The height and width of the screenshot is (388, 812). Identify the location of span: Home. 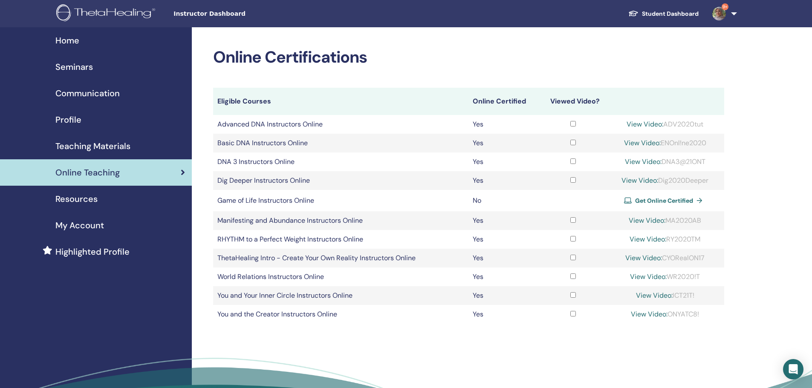
(67, 40).